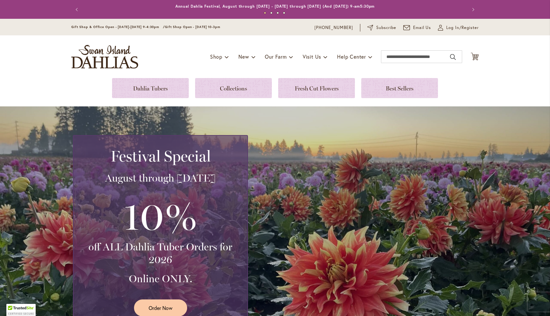 This screenshot has width=550, height=316. I want to click on a: Log In/Register, so click(458, 28).